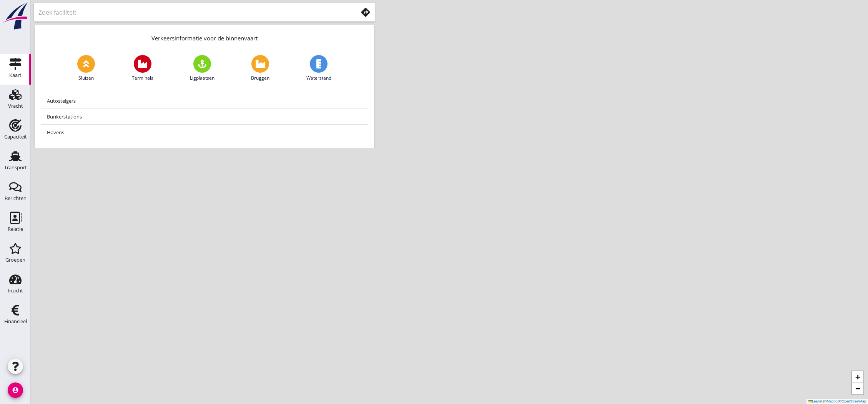  What do you see at coordinates (15, 390) in the screenshot?
I see `i: account_circle` at bounding box center [15, 390].